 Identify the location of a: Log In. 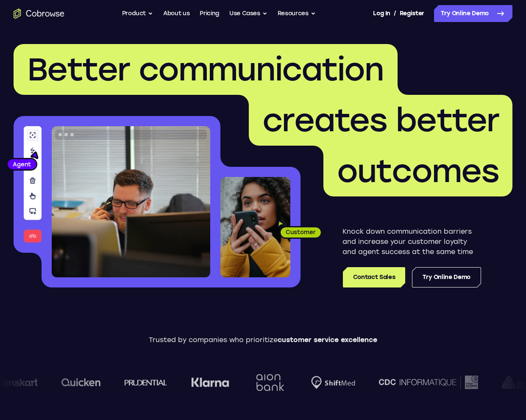
(381, 13).